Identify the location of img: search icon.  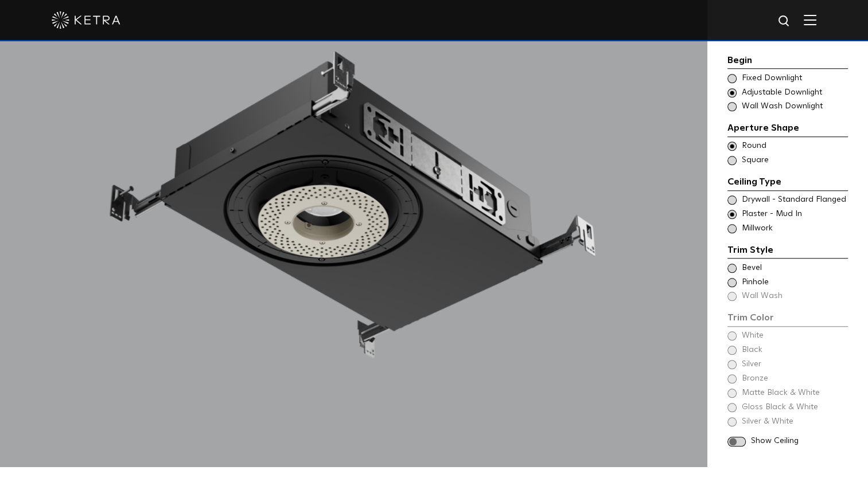
(784, 21).